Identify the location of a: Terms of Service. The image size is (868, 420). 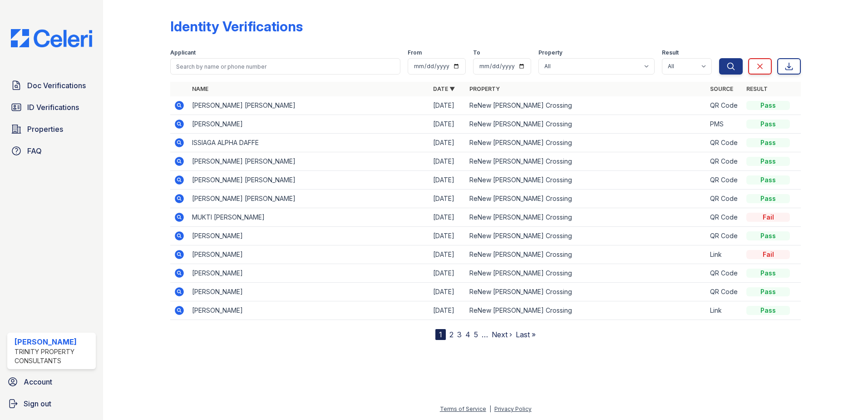
(463, 408).